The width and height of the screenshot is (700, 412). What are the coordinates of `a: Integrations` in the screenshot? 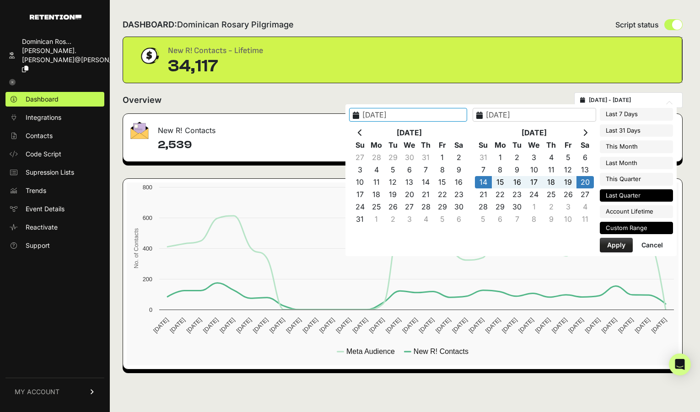 It's located at (55, 118).